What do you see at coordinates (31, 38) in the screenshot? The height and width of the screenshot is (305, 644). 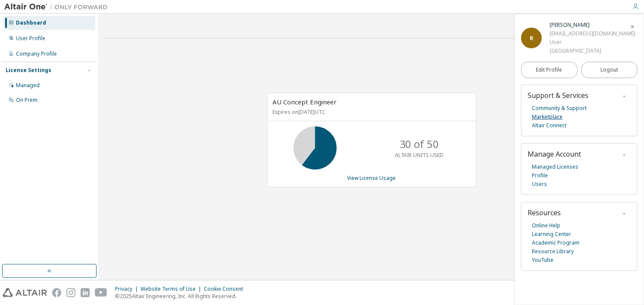 I see `div: User Profile` at bounding box center [31, 38].